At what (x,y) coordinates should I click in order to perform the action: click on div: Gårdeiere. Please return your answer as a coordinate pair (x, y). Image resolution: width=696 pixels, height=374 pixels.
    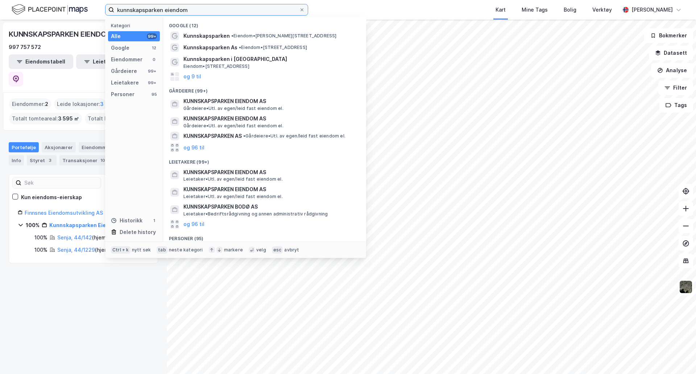
    Looking at the image, I should click on (124, 71).